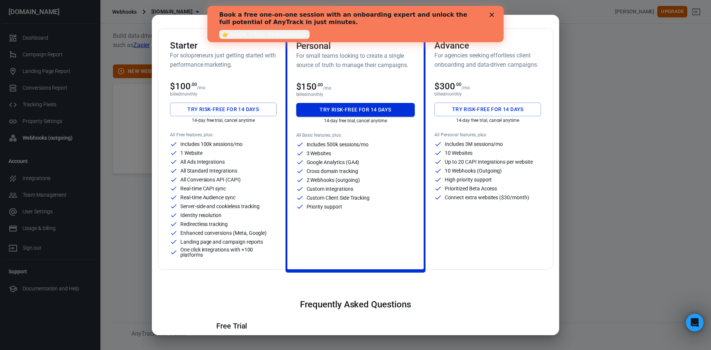 The width and height of the screenshot is (711, 350). What do you see at coordinates (338, 198) in the screenshot?
I see `p: Custom Client Side Tracking` at bounding box center [338, 198].